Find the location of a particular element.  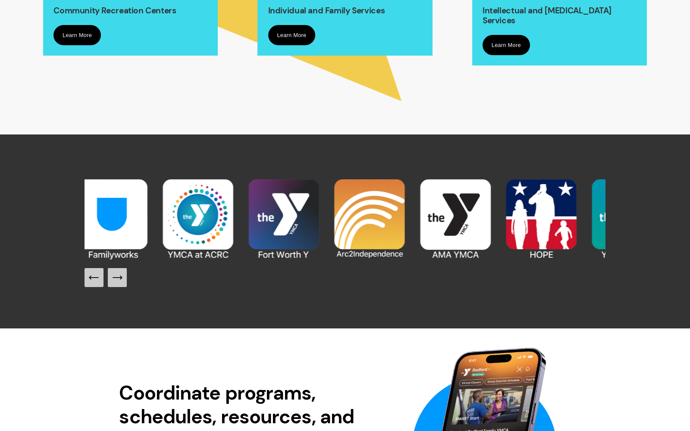

img: HOPE.png is located at coordinates (541, 219).